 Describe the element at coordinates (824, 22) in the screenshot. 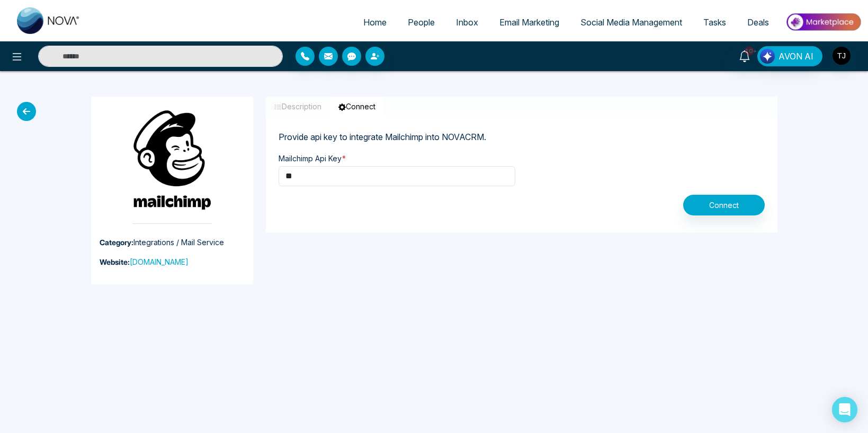

I see `img: Market-place.gif` at that location.